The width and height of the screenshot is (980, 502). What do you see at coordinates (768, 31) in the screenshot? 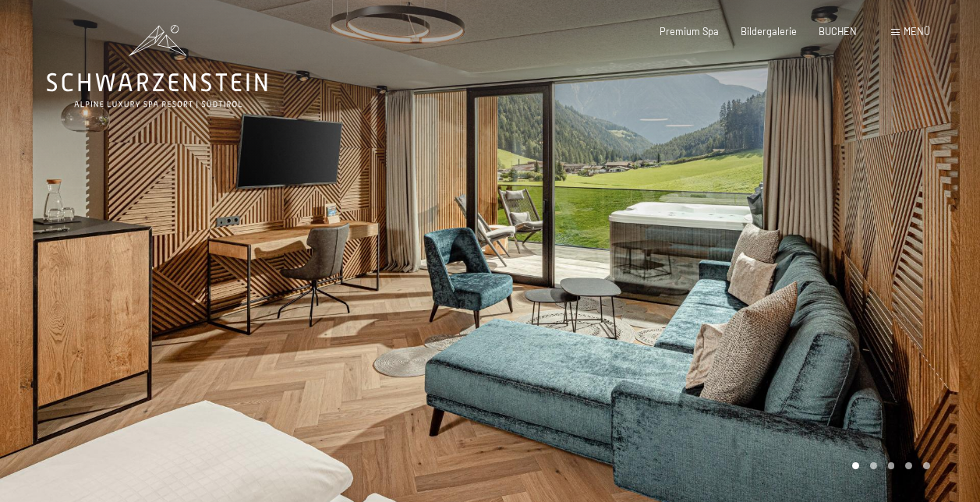
I see `span: Bildergalerie` at bounding box center [768, 31].